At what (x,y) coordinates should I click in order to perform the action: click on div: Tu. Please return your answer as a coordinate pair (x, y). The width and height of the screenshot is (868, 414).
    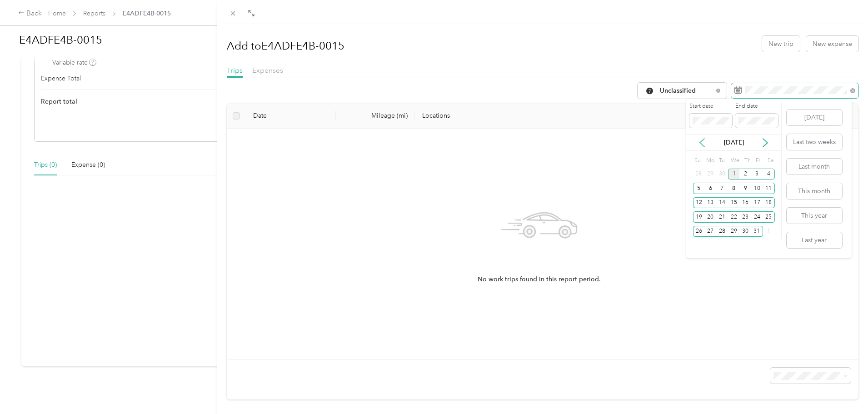
    Looking at the image, I should click on (721, 161).